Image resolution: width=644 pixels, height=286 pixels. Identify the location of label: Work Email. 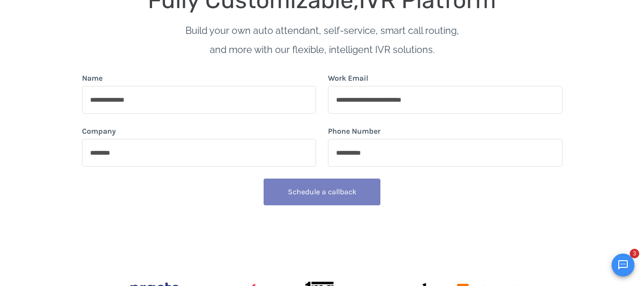
(348, 78).